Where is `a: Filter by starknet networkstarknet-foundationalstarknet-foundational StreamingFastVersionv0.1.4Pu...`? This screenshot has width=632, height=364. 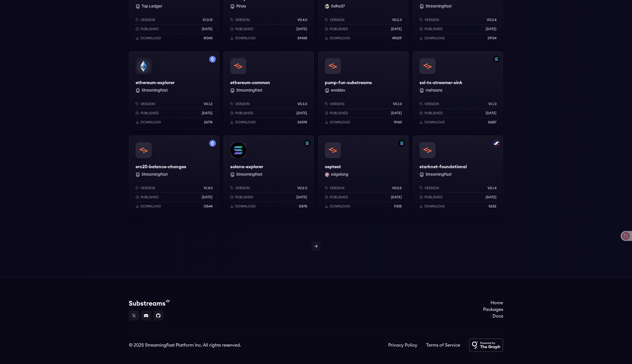 a: Filter by starknet networkstarknet-foundationalstarknet-foundational StreamingFastVersionv0.1.4Pu... is located at coordinates (458, 175).